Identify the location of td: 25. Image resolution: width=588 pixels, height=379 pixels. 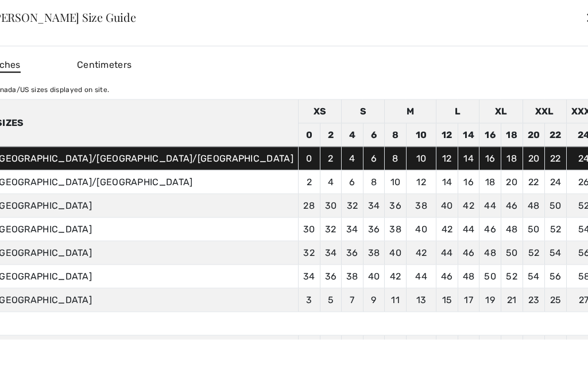
(556, 299).